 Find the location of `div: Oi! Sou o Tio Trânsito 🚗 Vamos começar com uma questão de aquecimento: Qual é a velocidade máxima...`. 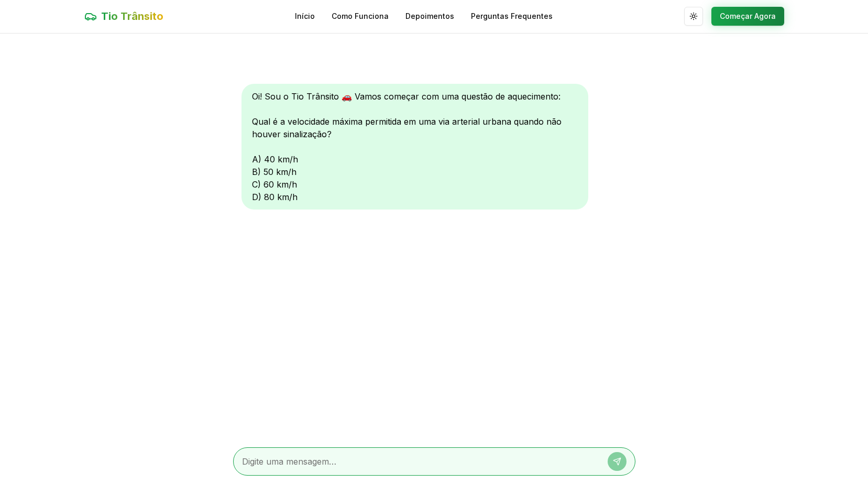

div: Oi! Sou o Tio Trânsito 🚗 Vamos começar com uma questão de aquecimento: Qual é a velocidade máxima... is located at coordinates (415, 146).